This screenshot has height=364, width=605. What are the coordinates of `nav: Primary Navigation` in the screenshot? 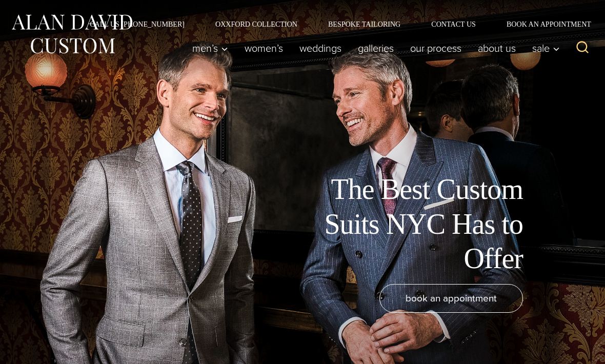 It's located at (374, 48).